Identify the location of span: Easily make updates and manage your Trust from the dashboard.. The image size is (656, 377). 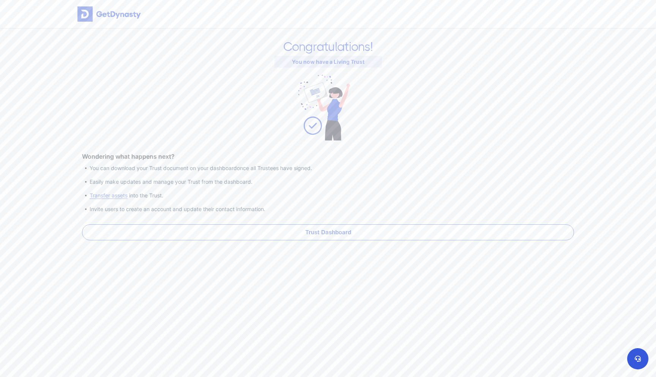
(332, 181).